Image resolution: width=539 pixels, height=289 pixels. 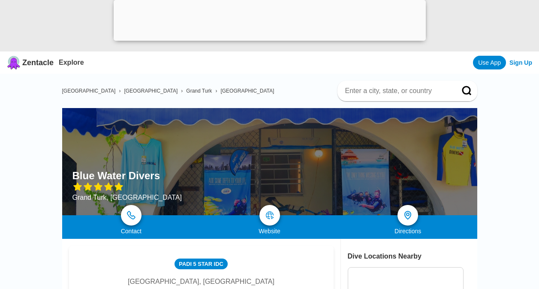 I want to click on a: Sign Up, so click(x=521, y=63).